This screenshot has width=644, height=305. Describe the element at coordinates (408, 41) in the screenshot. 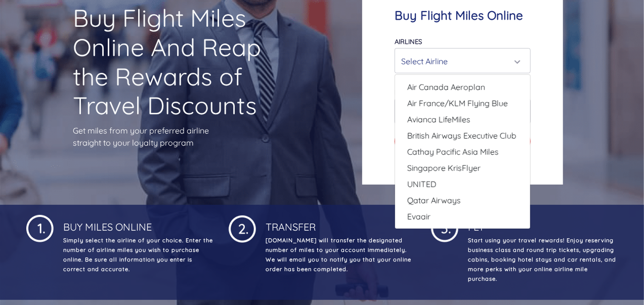

I see `label: Airlines` at that location.